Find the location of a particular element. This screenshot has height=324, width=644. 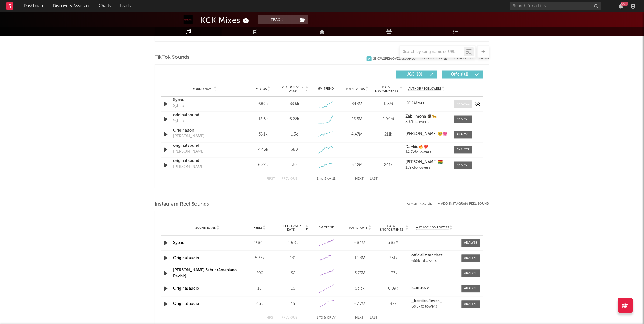

strong: Da~kid🔥❤️ is located at coordinates (417, 147).